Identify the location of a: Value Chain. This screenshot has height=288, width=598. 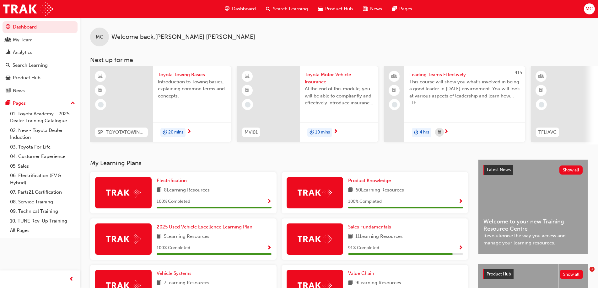
(362, 274).